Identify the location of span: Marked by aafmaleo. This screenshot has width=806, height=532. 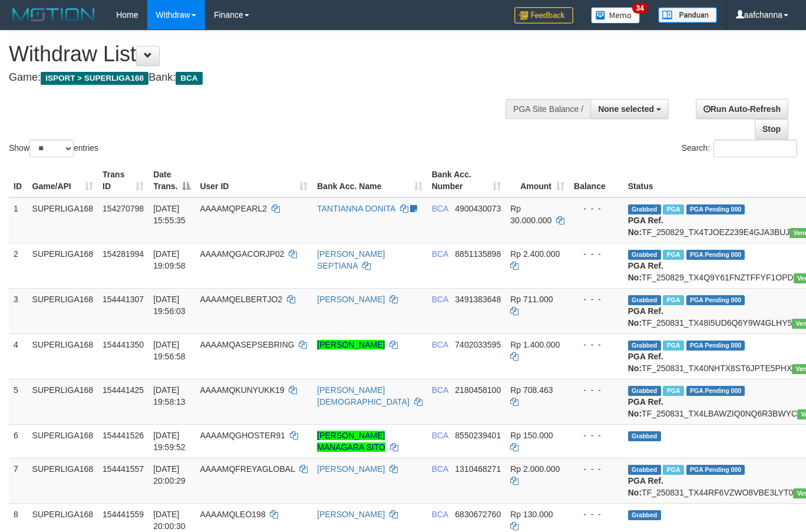
(673, 209).